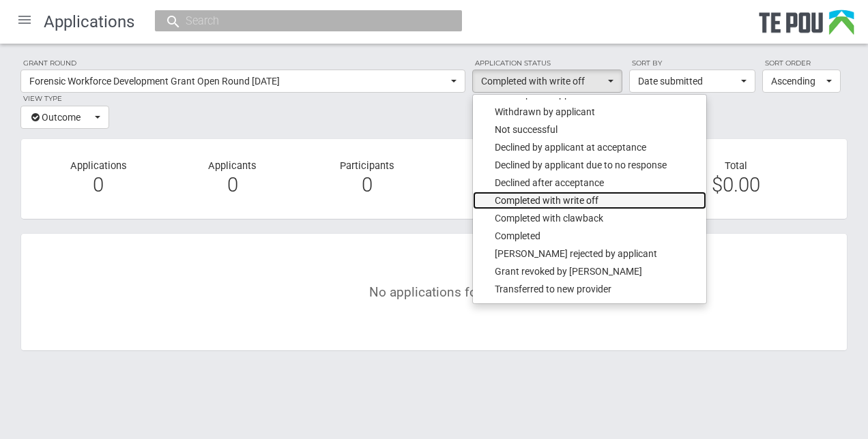  I want to click on label: Sort by, so click(692, 64).